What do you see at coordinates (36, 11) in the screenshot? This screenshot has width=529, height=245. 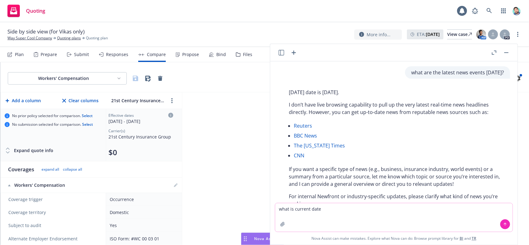 I see `span: Quoting` at bounding box center [36, 11].